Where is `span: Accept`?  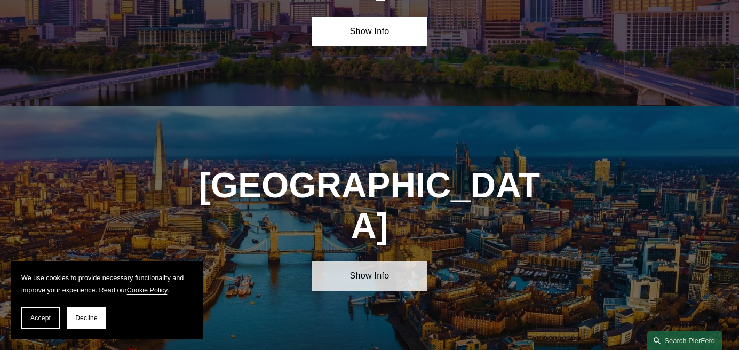 span: Accept is located at coordinates (41, 318).